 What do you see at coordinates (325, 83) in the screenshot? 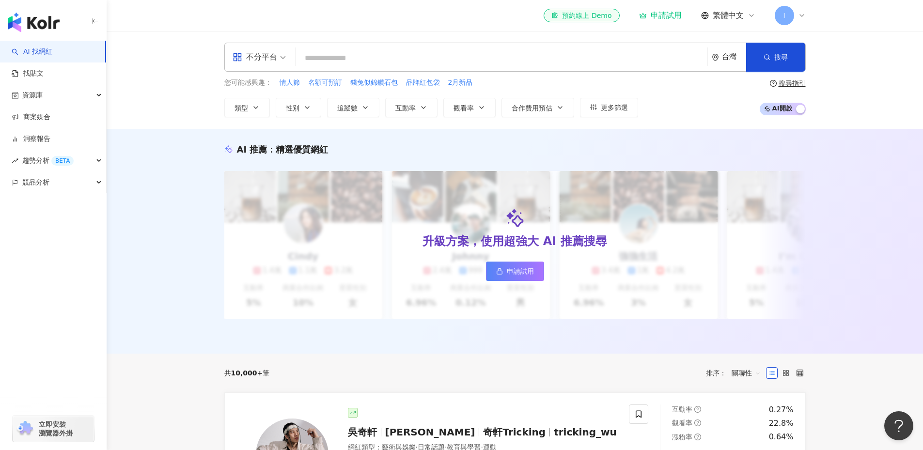
I see `span: 名額可預訂` at bounding box center [325, 83].